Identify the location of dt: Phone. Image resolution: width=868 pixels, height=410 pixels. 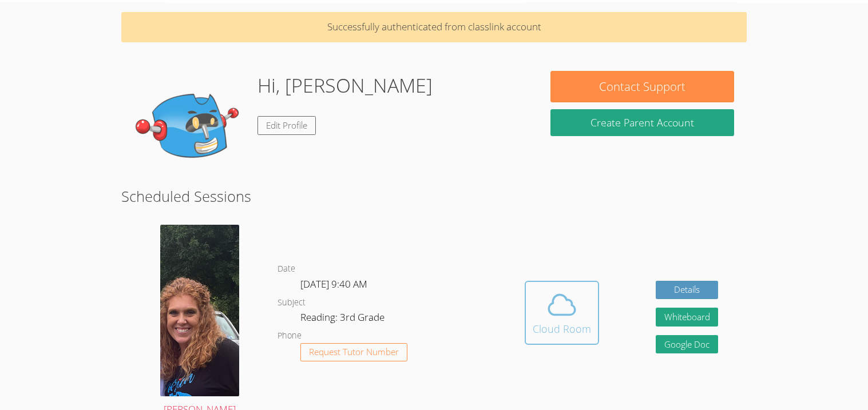
(289, 336).